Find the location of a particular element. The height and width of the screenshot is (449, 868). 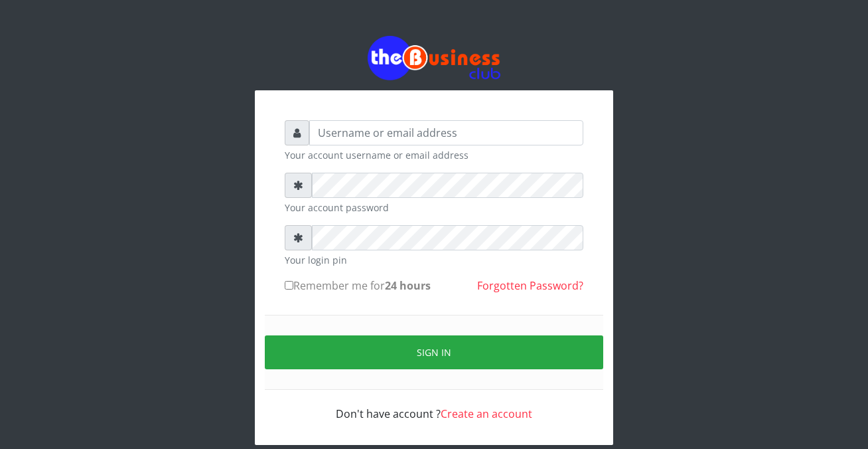

input: Remember me for24 hours is located at coordinates (288, 285).